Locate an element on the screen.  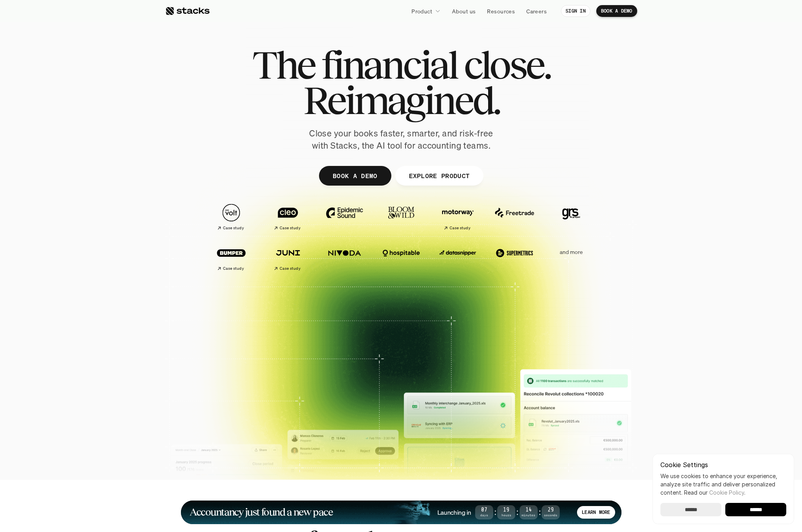
a: Careers is located at coordinates (537, 11).